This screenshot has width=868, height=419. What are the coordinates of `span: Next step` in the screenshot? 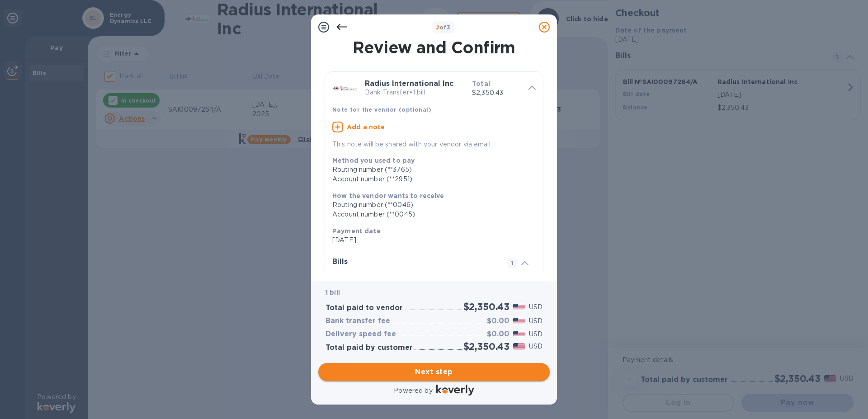 It's located at (434, 372).